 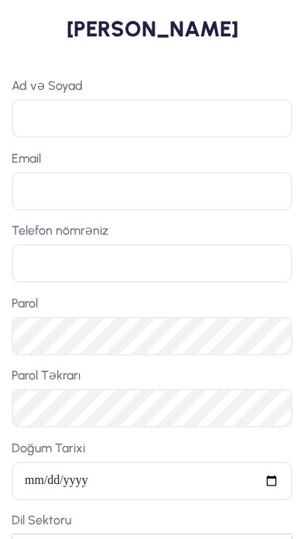 I want to click on label: Telefon nömrəniz, so click(x=153, y=232).